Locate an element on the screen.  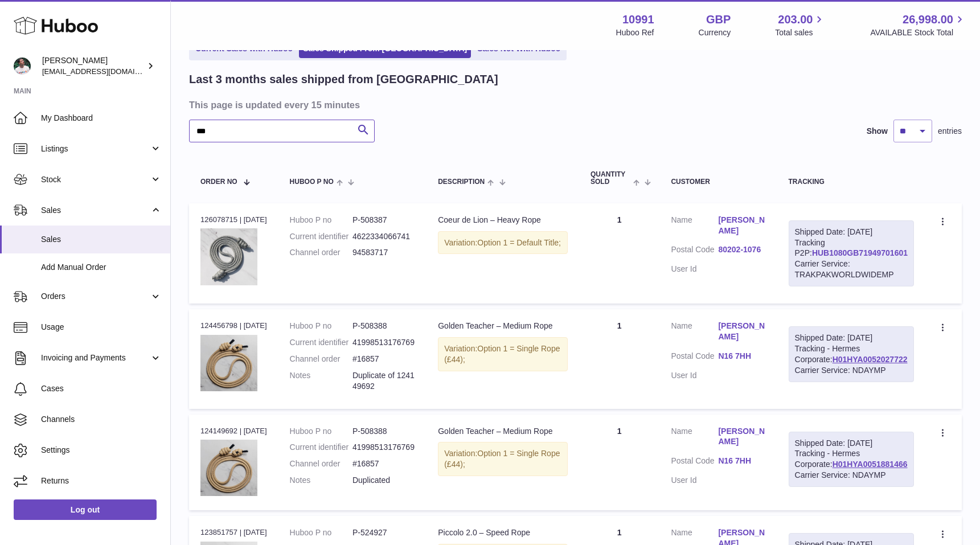
strong: 10991 is located at coordinates (638, 19).